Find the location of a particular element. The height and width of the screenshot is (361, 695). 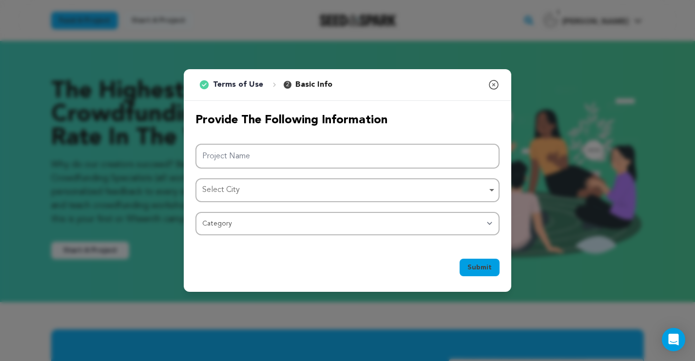

span: Submit is located at coordinates (480, 268).